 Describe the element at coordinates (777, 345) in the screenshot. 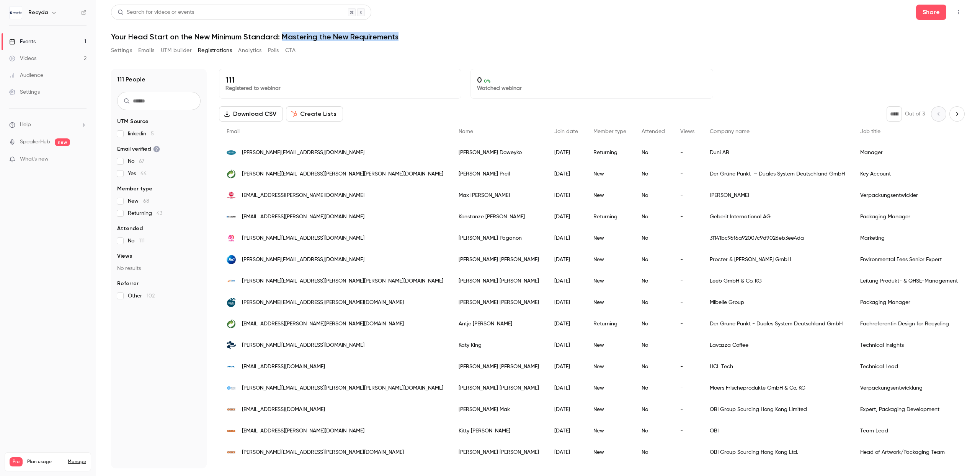

I see `div: Lavazza Coffee` at that location.